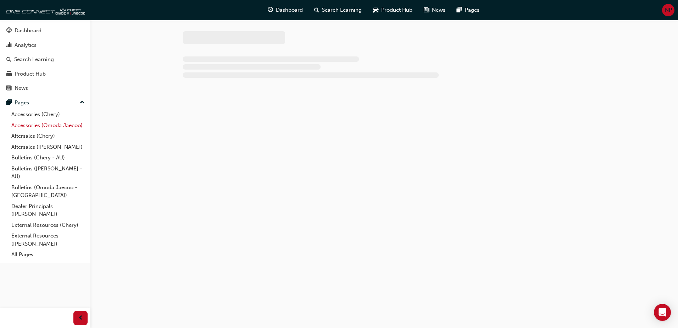 This screenshot has width=678, height=328. What do you see at coordinates (438, 10) in the screenshot?
I see `span: News` at bounding box center [438, 10].